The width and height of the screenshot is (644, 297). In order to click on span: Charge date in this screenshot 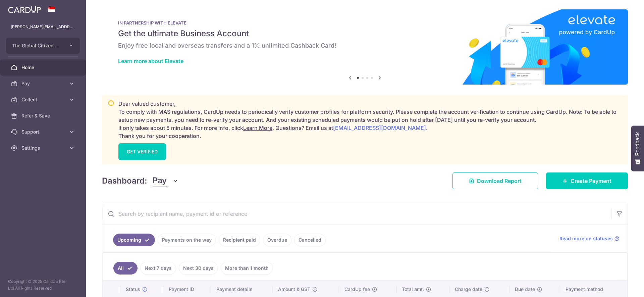, I will do `click(468, 289)`.